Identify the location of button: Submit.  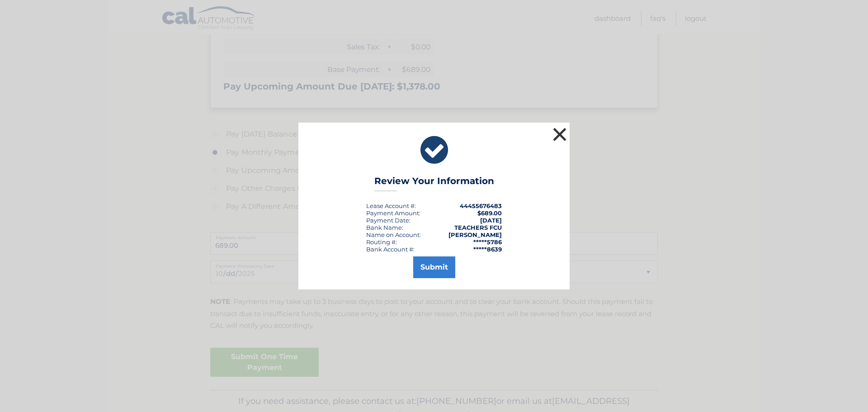
(434, 267).